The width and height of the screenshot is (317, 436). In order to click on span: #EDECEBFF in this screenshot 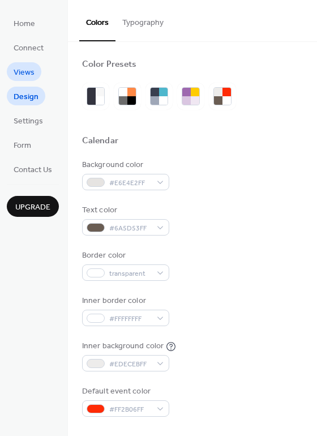, I will do `click(130, 364)`.